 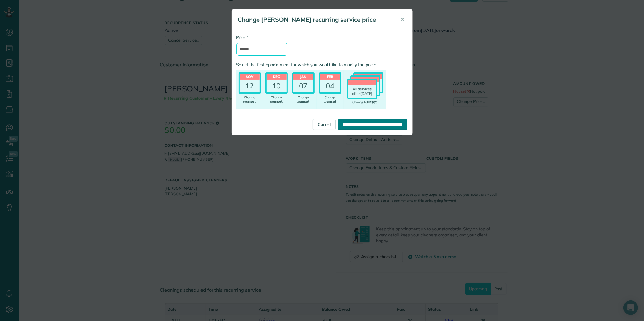 What do you see at coordinates (304, 77) in the screenshot?
I see `header: Jan` at bounding box center [304, 77].